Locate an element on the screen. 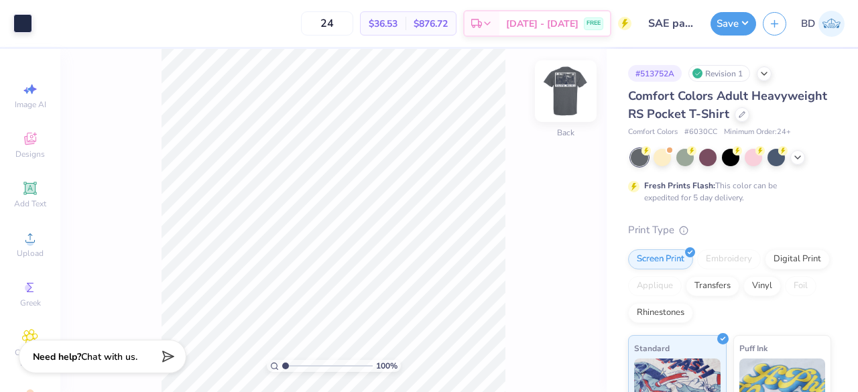 The image size is (858, 392). div: This color can be expedited for 5 day delivery. is located at coordinates (727, 192).